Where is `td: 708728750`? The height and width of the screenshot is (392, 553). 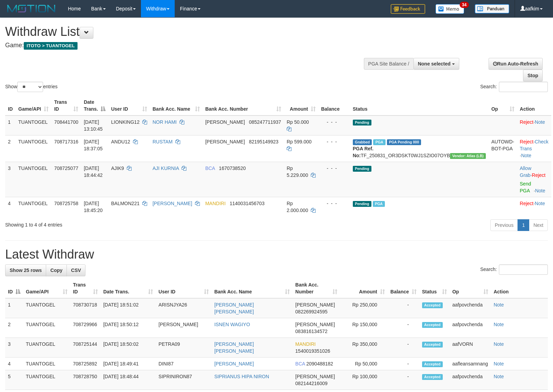
td: 708728750 is located at coordinates (85, 380).